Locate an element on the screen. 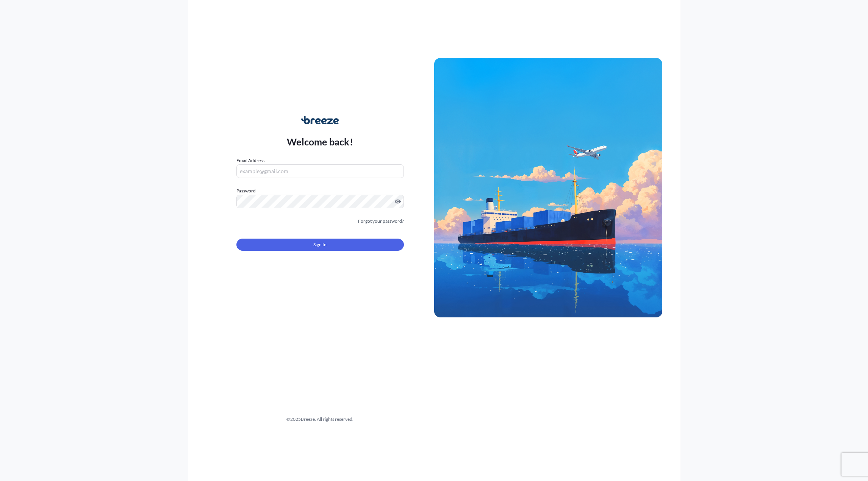 This screenshot has height=481, width=868. img: Ship illustration is located at coordinates (548, 187).